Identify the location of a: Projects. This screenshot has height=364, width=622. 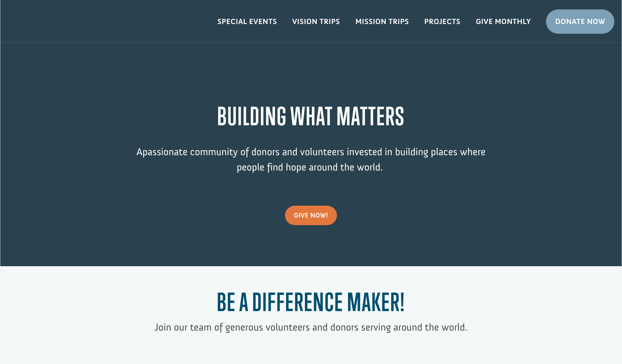
(442, 22).